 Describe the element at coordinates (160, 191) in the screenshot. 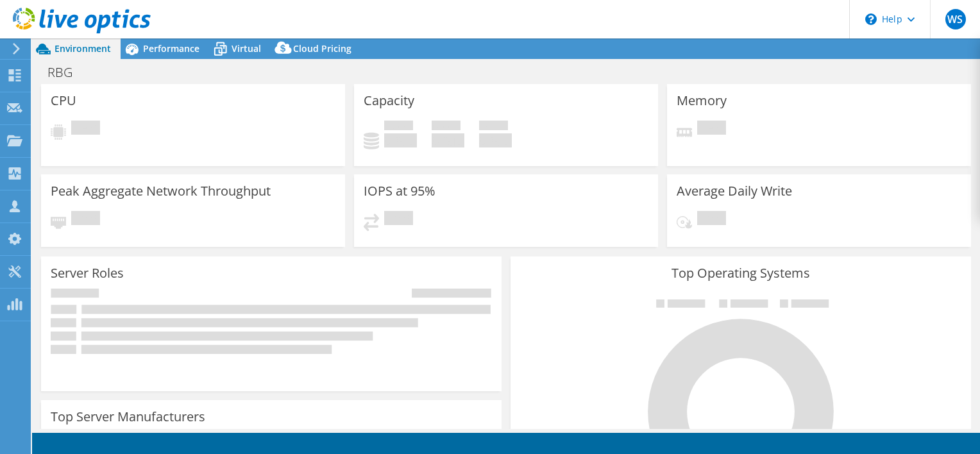

I see `h3: Peak Aggregate Network Throughput` at that location.